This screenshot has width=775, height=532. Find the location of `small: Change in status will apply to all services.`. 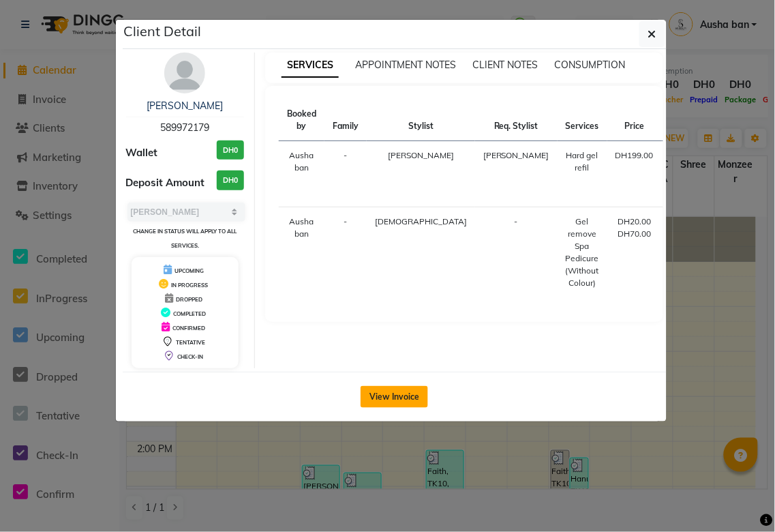

small: Change in status will apply to all services. is located at coordinates (185, 238).